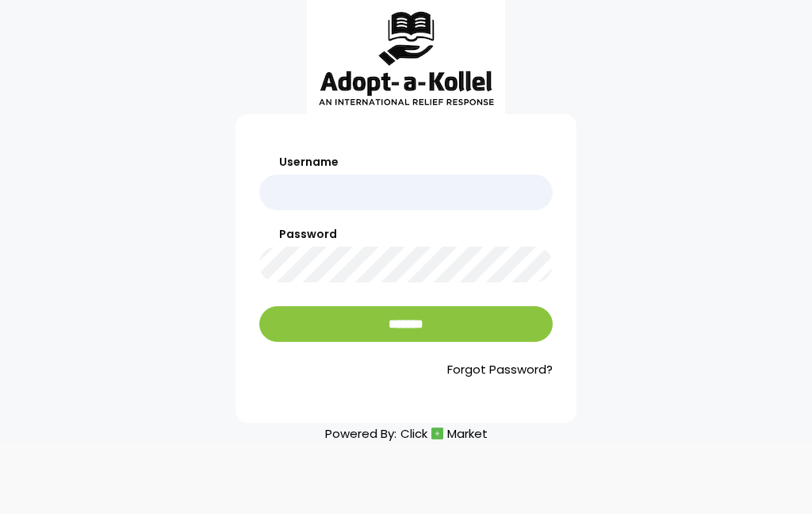  I want to click on img: cm_icon.png, so click(437, 433).